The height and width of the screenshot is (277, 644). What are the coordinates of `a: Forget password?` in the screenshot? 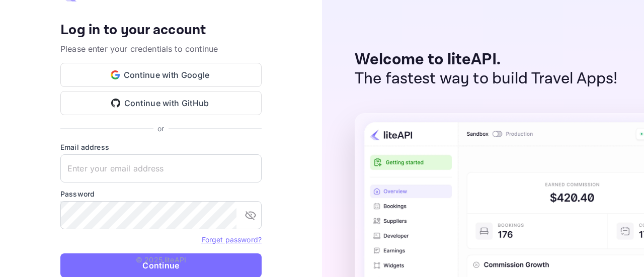 It's located at (231, 239).